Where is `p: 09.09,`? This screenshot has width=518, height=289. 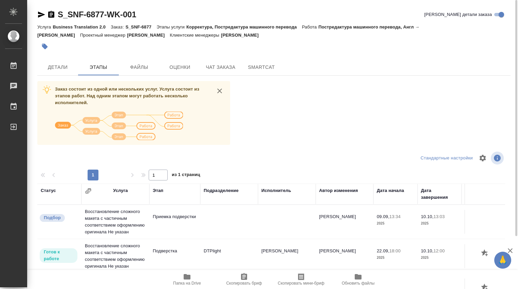
p: 09.09, is located at coordinates (383, 216).